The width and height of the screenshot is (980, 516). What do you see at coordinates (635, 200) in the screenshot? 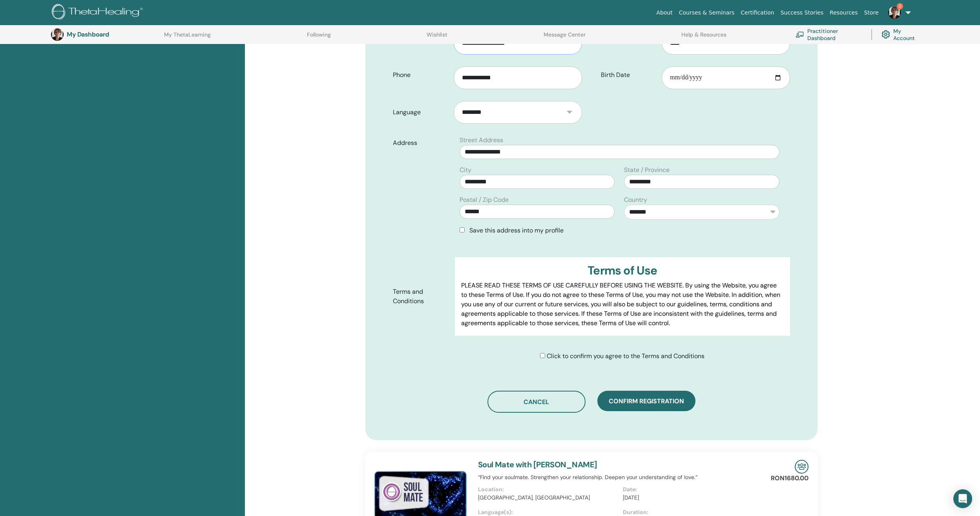
I see `label: Country` at bounding box center [635, 200].